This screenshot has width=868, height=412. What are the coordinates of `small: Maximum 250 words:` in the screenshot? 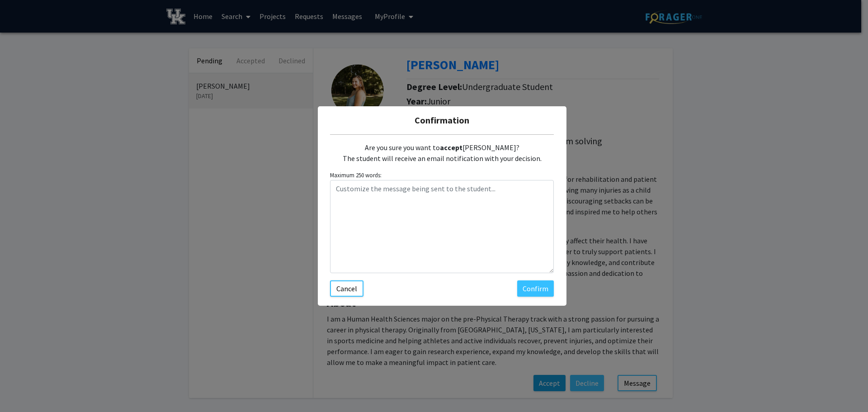 It's located at (441, 175).